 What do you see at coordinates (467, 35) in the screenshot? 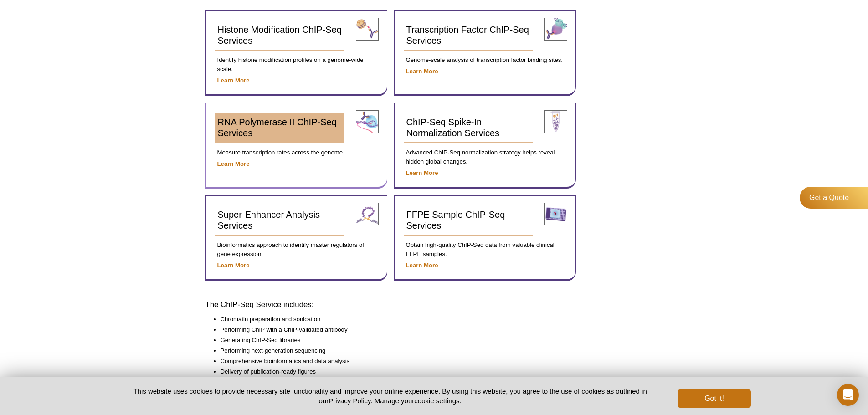
I see `span: Transcription Factor ChIP-Seq Services` at bounding box center [467, 35].